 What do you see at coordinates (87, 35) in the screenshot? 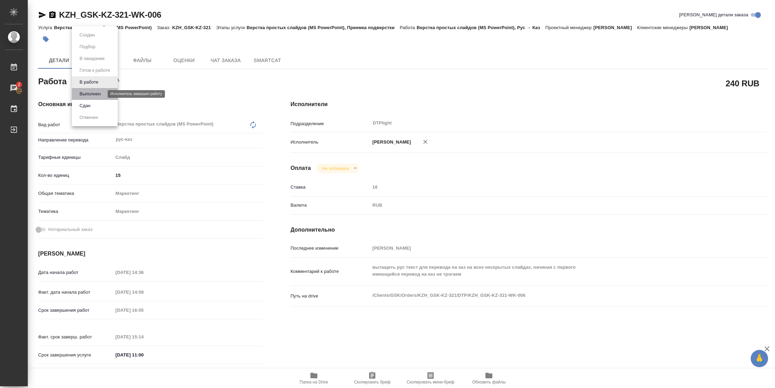
I see `button: Создан` at bounding box center [87, 35].